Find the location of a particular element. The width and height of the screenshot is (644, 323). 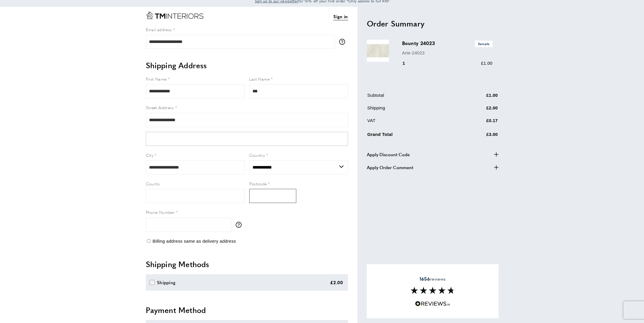

td: VAT is located at coordinates (412, 123).